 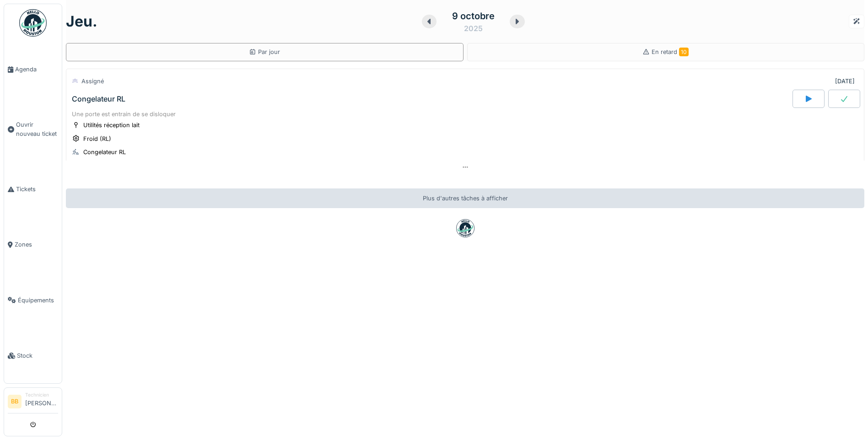 I want to click on div: Une porte est entrain de se disloquer, so click(x=465, y=114).